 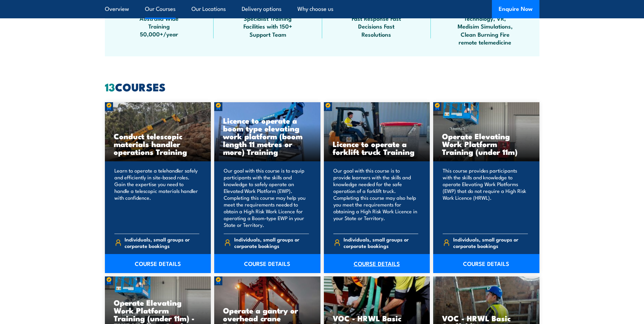 I want to click on p: Our goal with this course is to provide learners with the skills and knowledge needed for the saf..., so click(x=376, y=197).